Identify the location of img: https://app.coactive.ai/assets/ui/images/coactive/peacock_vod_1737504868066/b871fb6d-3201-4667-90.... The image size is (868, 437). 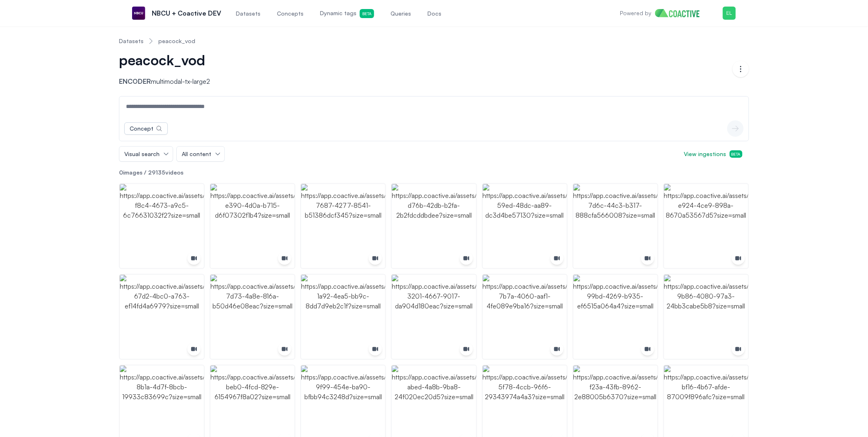
(434, 317).